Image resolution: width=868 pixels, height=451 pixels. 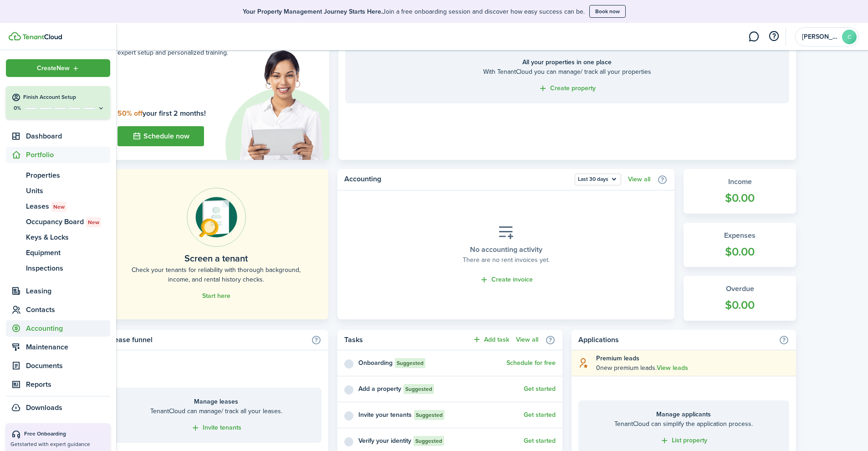 I want to click on a: Create invoice, so click(x=506, y=280).